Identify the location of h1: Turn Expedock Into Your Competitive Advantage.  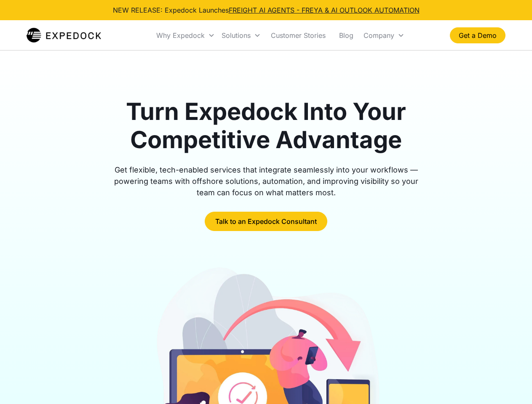
(266, 126).